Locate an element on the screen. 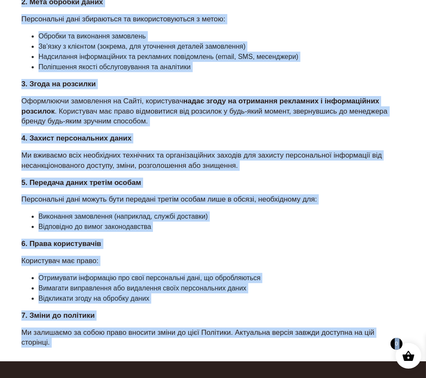 This screenshot has height=378, width=426. strong: 6. Права користувачів is located at coordinates (61, 243).